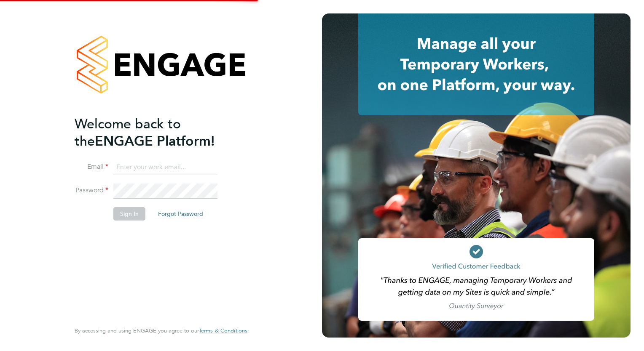 This screenshot has width=644, height=351. I want to click on button: Sign In, so click(129, 214).